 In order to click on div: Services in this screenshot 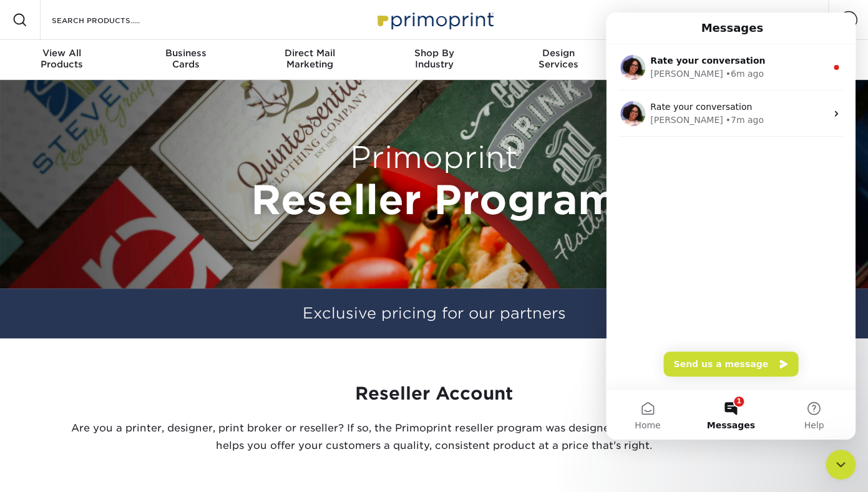, I will do `click(558, 58)`.